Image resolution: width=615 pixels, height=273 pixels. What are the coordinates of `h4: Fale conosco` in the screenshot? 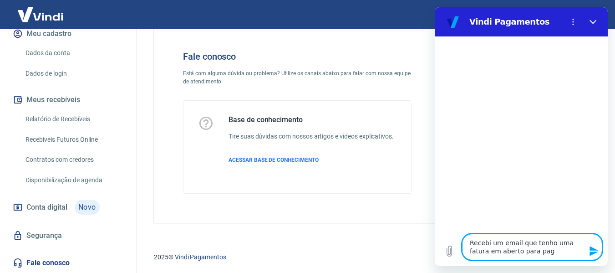 It's located at (297, 56).